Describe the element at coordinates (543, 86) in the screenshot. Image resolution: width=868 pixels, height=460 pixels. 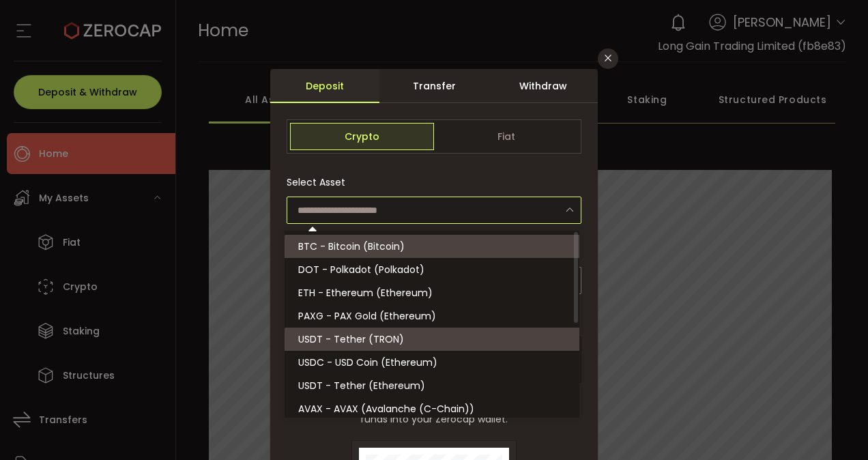
I see `div: Withdraw` at that location.